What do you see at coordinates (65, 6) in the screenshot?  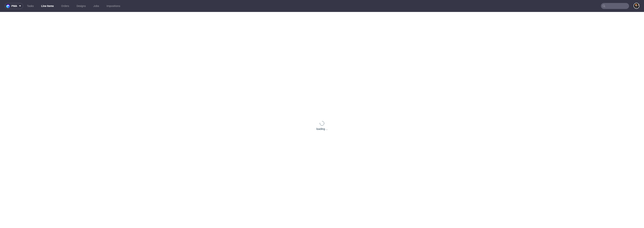 I see `a: Orders` at bounding box center [65, 6].